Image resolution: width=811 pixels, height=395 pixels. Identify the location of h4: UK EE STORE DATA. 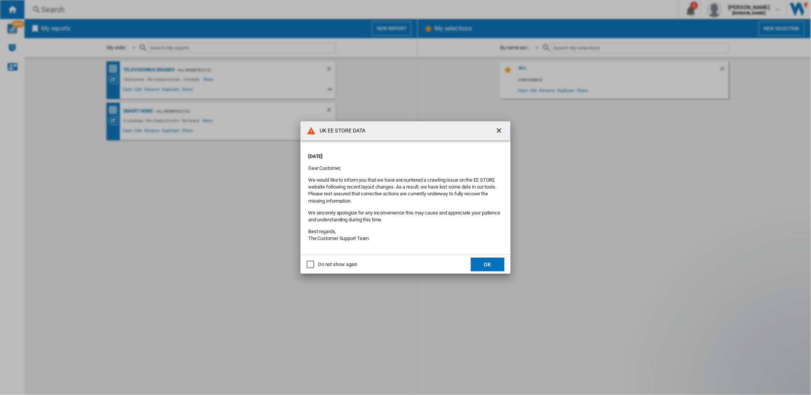
(340, 131).